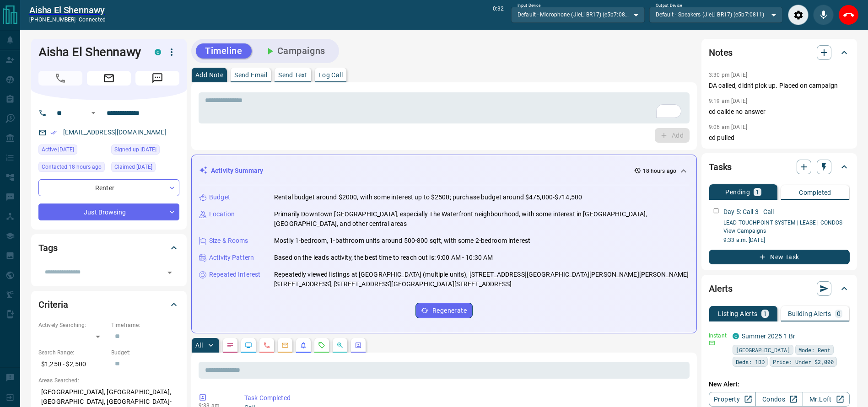 Image resolution: width=868 pixels, height=407 pixels. What do you see at coordinates (109, 248) in the screenshot?
I see `div: Tags` at bounding box center [109, 248].